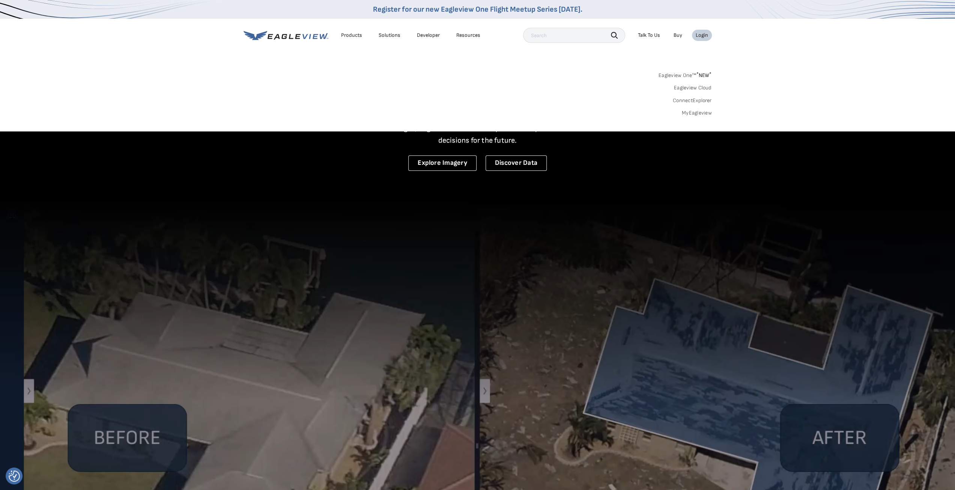 Image resolution: width=955 pixels, height=490 pixels. I want to click on a: ConnectExplorer, so click(692, 101).